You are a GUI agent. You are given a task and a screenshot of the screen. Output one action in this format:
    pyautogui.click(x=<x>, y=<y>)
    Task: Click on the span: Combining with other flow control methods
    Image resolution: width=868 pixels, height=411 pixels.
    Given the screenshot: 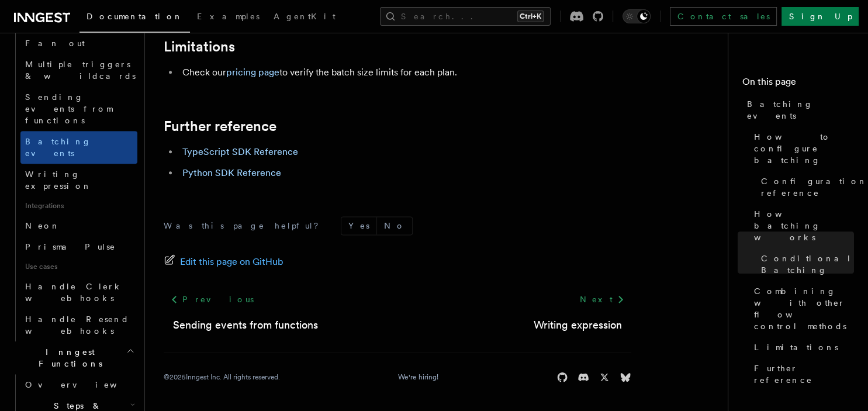 What is the action you would take?
    pyautogui.click(x=804, y=309)
    